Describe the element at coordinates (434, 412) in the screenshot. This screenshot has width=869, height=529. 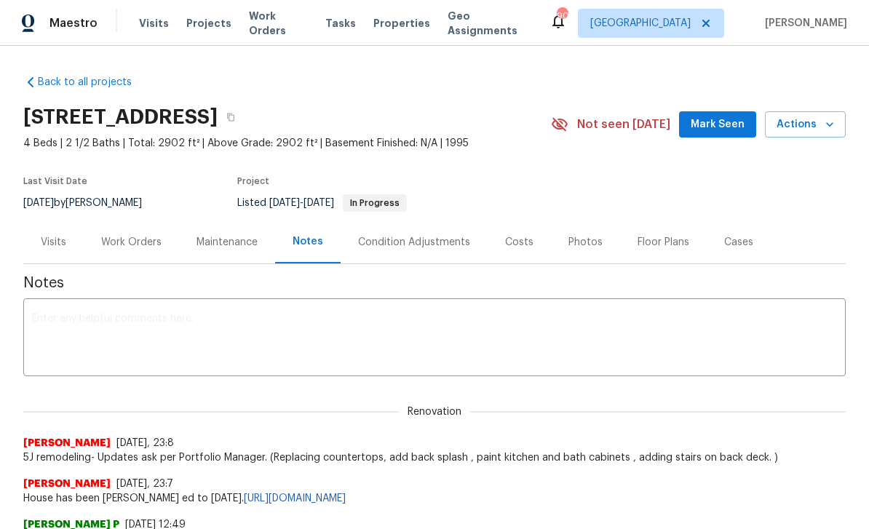
I see `span: Renovation` at that location.